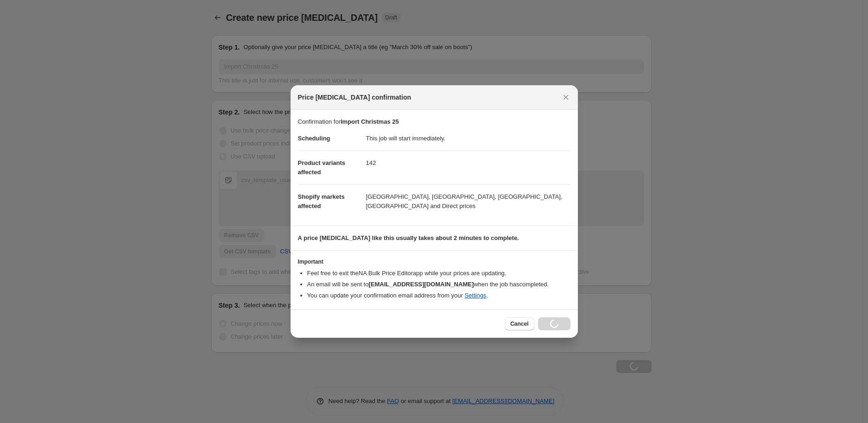 This screenshot has height=423, width=868. Describe the element at coordinates (434, 262) in the screenshot. I see `h3: Important` at that location.